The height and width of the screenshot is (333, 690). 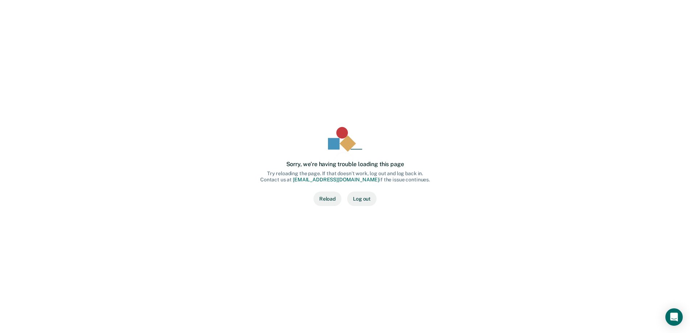 I want to click on div: Try reloading the page. If that doesn’t work, log out and log back in. Contact us at if the issue..., so click(x=345, y=177).